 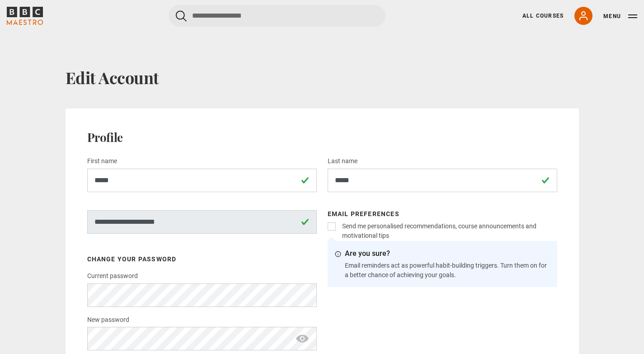 I want to click on span: show password, so click(x=302, y=339).